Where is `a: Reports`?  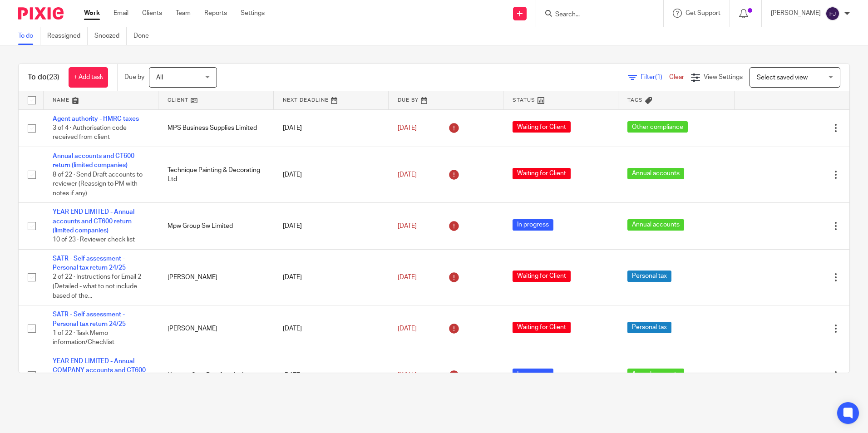 a: Reports is located at coordinates (215, 13).